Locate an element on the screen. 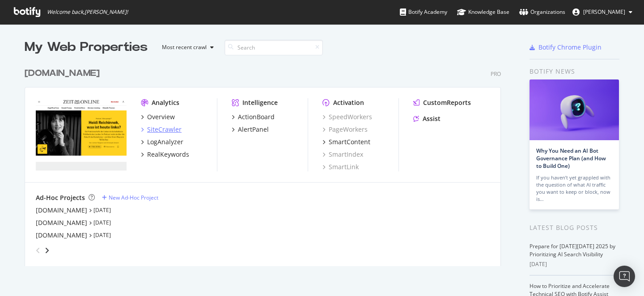  div: angle-right is located at coordinates (47, 250).